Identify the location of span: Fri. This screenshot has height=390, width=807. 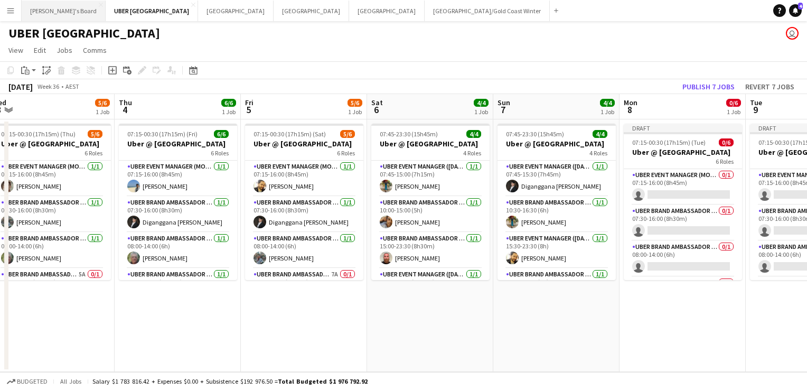
(249, 102).